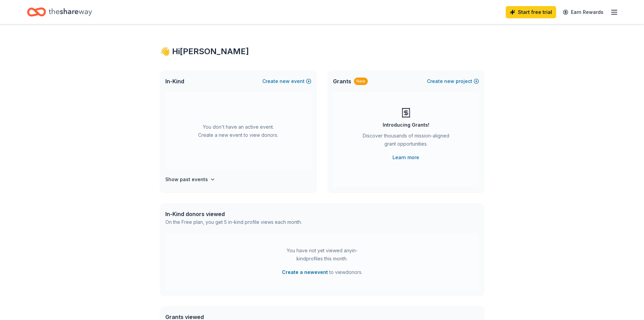 Image resolution: width=644 pixels, height=320 pixels. What do you see at coordinates (234, 214) in the screenshot?
I see `div: In-Kind donors viewed` at bounding box center [234, 214].